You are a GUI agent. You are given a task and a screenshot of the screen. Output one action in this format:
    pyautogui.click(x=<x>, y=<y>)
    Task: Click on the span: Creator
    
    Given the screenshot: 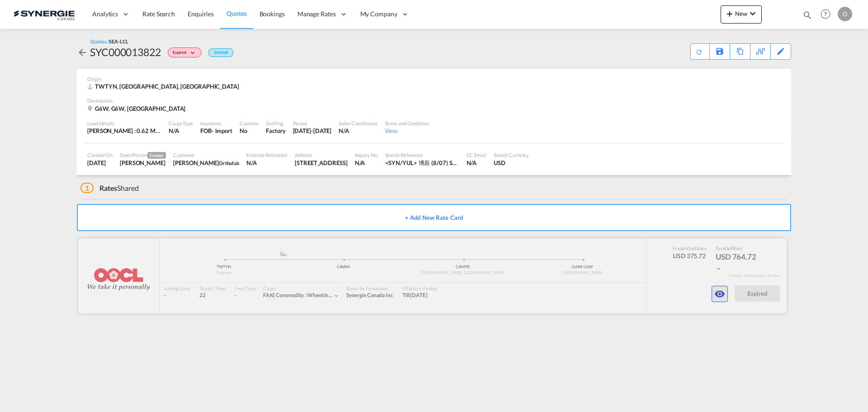 What is the action you would take?
    pyautogui.click(x=156, y=155)
    